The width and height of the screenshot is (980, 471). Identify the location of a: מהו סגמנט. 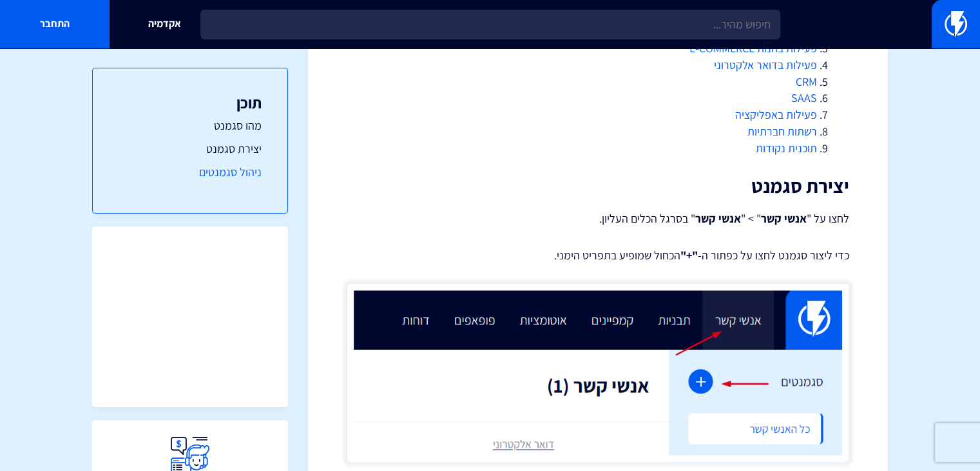
(190, 125).